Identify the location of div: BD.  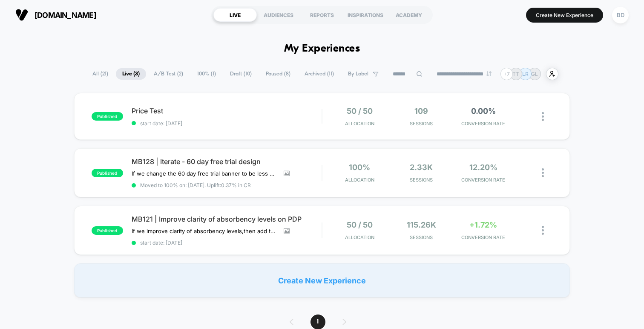
(621, 15).